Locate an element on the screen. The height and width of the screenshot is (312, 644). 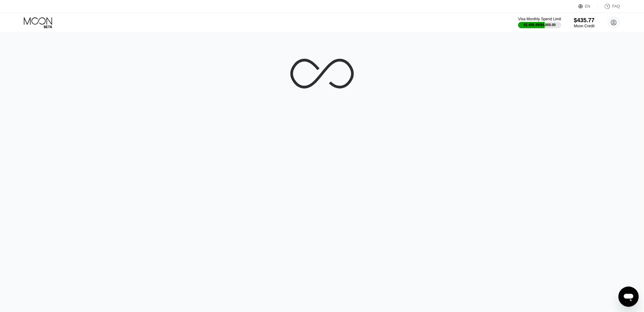
div: Visa Monthly Spend Limit$2,488.49/$4,000.00 is located at coordinates (540, 23).